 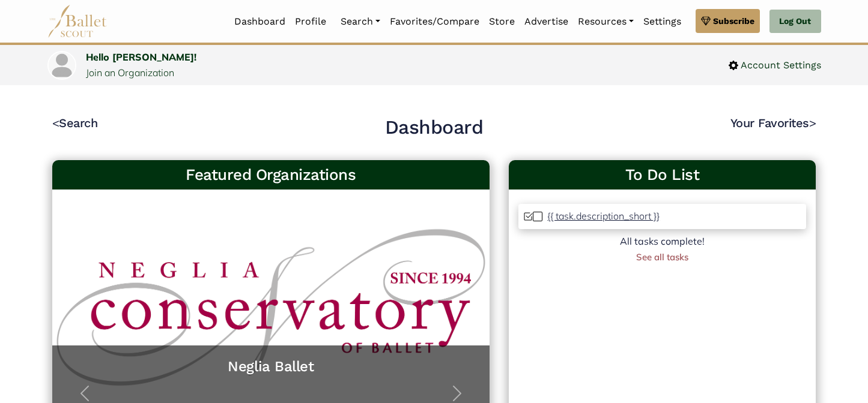 I want to click on span: Account Settings, so click(x=779, y=66).